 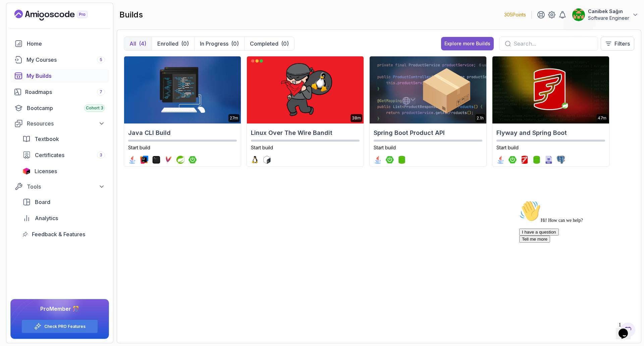 What do you see at coordinates (22, 34) in the screenshot?
I see `button: I have a question` at bounding box center [22, 34].